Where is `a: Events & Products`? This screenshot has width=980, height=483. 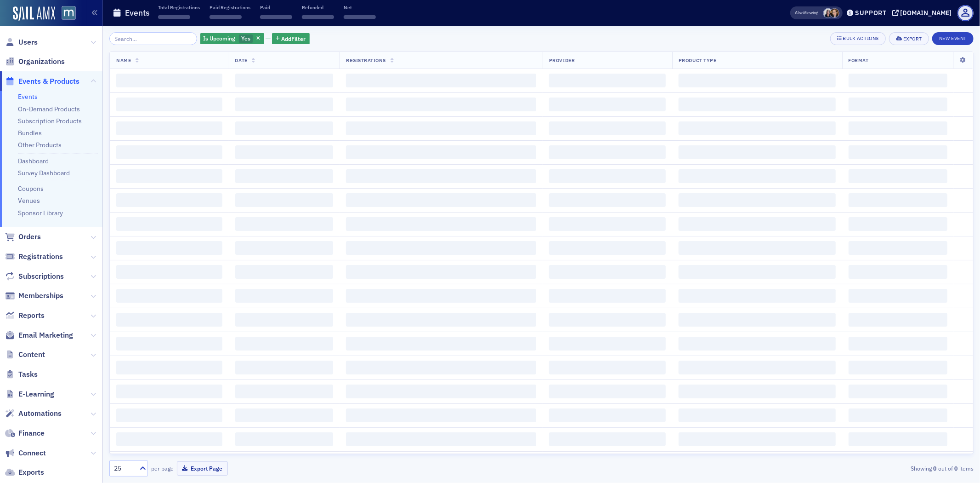
a: Events & Products is located at coordinates (42, 81).